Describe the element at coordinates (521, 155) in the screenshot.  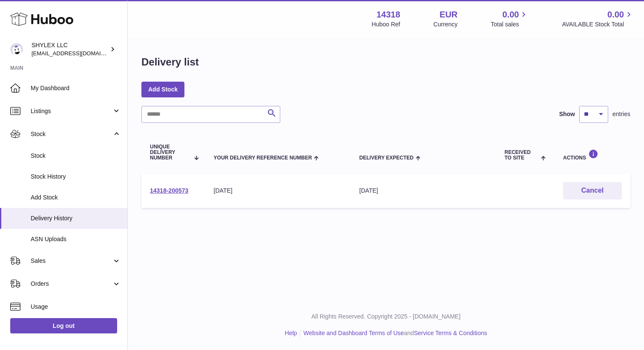
I see `span: Received to Site` at that location.